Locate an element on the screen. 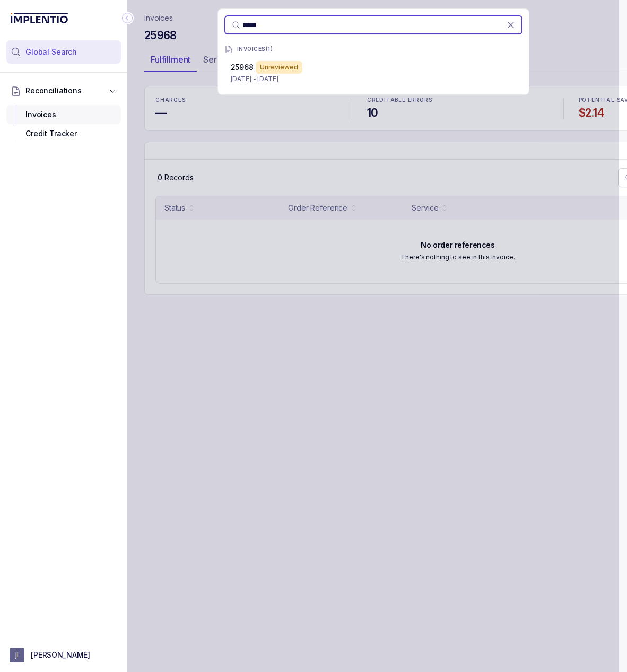 This screenshot has height=672, width=627. div: Reconciliations is located at coordinates (64, 125).